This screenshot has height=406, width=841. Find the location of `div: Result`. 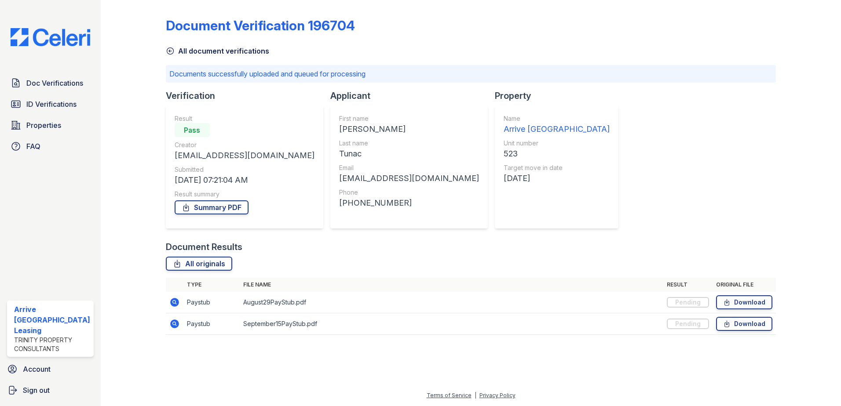

div: Result is located at coordinates (244, 119).